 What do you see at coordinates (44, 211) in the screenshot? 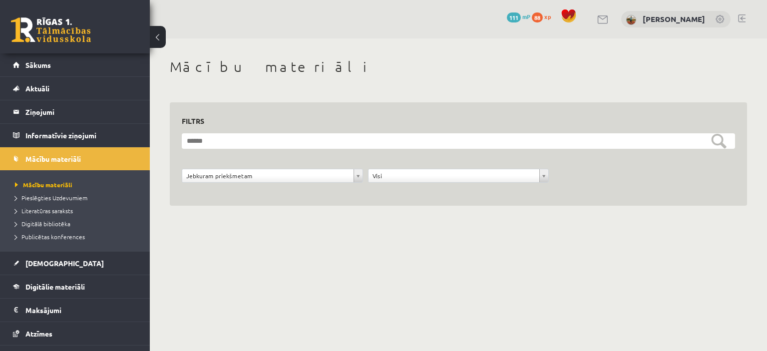
I see `span: Literatūras saraksts` at bounding box center [44, 211].